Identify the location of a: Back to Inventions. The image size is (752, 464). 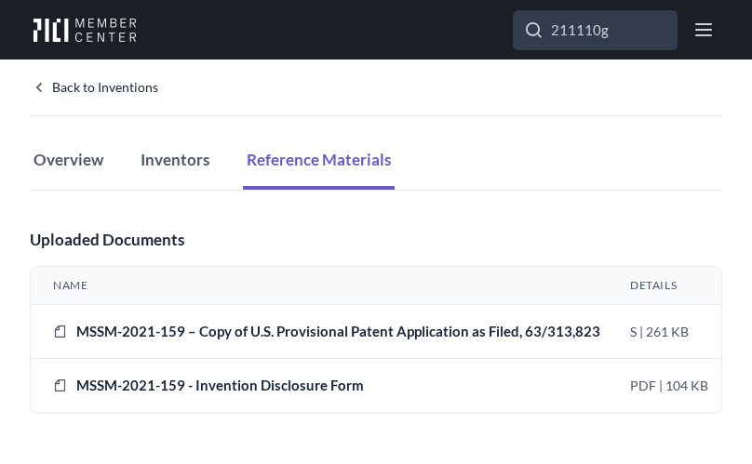
(94, 87).